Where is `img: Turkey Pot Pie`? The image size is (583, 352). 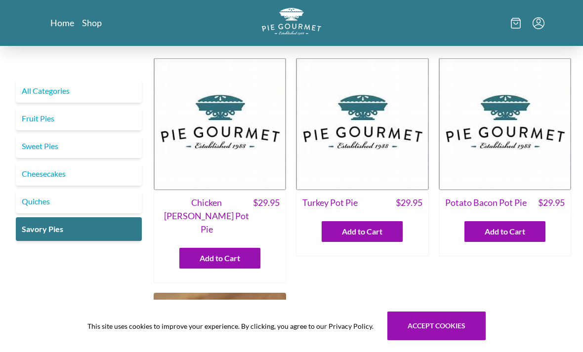
img: Turkey Pot Pie is located at coordinates (362, 124).